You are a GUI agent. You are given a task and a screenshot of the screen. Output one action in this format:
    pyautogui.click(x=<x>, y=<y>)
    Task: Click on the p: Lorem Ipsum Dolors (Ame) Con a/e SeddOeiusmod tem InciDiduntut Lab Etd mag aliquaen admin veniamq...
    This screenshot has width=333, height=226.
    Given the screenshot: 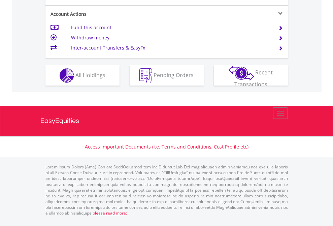 What is the action you would take?
    pyautogui.click(x=166, y=190)
    